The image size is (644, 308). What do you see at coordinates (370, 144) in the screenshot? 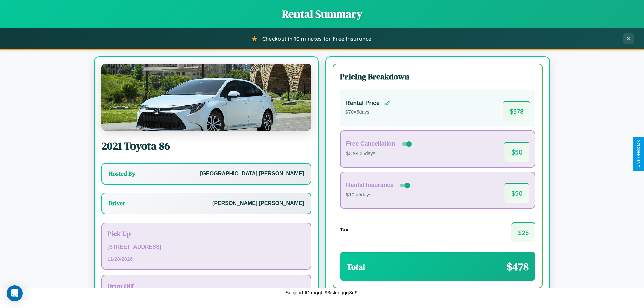
I see `h4: Free Cancellation` at bounding box center [370, 144].